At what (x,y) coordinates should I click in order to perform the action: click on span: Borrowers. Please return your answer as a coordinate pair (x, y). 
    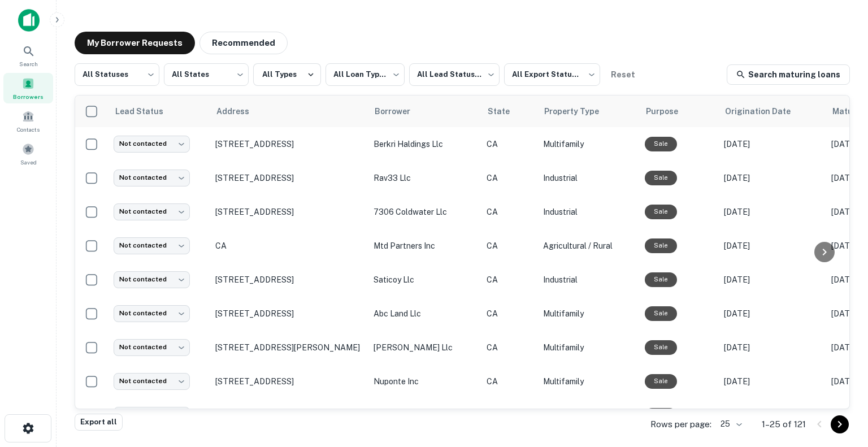
    Looking at the image, I should click on (28, 96).